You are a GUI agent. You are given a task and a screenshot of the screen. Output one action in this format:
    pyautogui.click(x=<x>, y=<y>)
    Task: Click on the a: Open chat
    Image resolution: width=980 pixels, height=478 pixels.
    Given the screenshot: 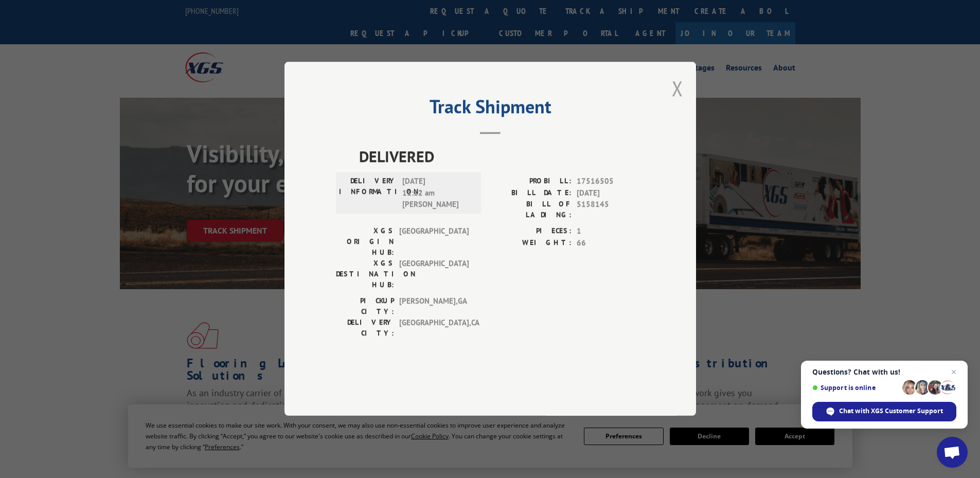 What is the action you would take?
    pyautogui.click(x=952, y=453)
    